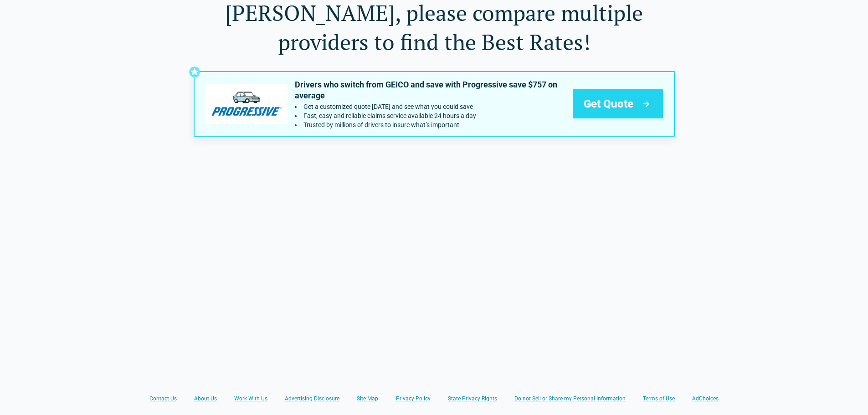 This screenshot has height=415, width=868. I want to click on p: Drivers who switch from GEICO and save with Progressive save $757 on average, so click(430, 90).